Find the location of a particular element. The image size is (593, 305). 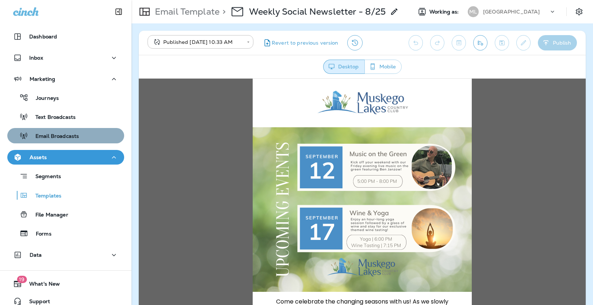

button: Segments is located at coordinates (66, 176).